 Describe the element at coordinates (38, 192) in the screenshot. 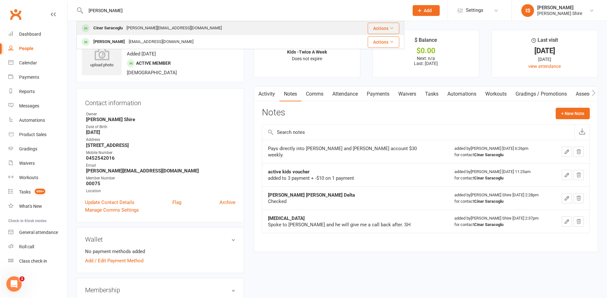

I see `a: Tasks 999+` at that location.